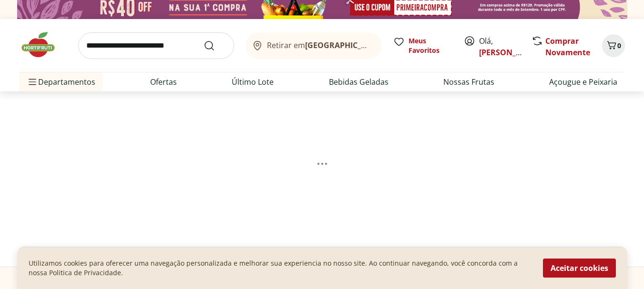 The image size is (644, 289). Describe the element at coordinates (156, 45) in the screenshot. I see `input: search` at that location.